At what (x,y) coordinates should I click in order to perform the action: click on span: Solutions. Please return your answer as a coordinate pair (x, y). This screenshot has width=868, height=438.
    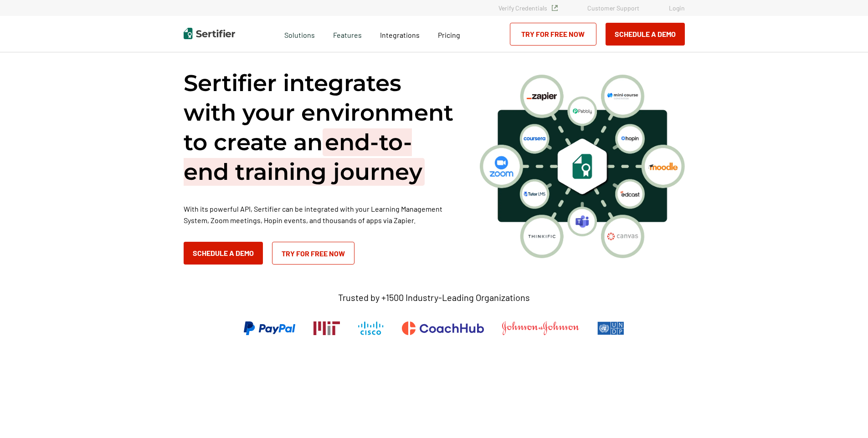
    Looking at the image, I should click on (299, 34).